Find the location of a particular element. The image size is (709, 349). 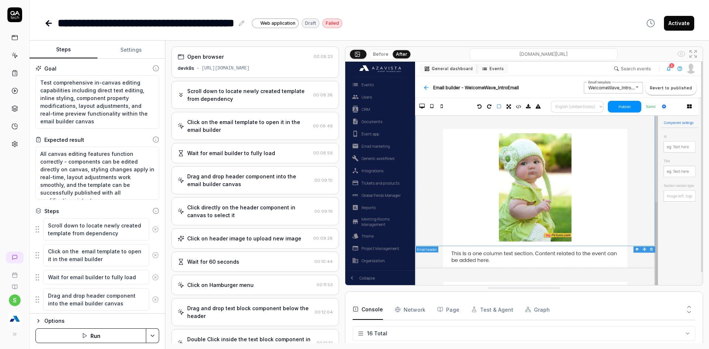

div: Scroll down to locate newly created template from dependency is located at coordinates (249, 95).